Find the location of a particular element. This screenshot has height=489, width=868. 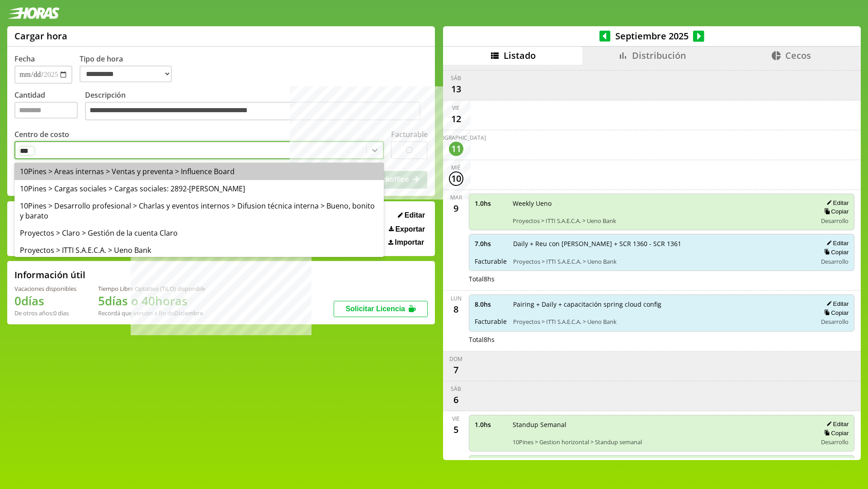

div: 11 is located at coordinates (456, 149).